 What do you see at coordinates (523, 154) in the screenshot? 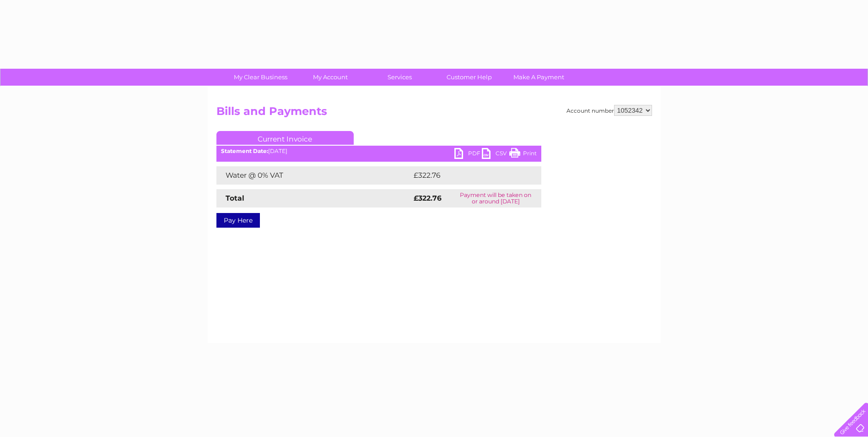
I see `a: Print` at bounding box center [523, 154].